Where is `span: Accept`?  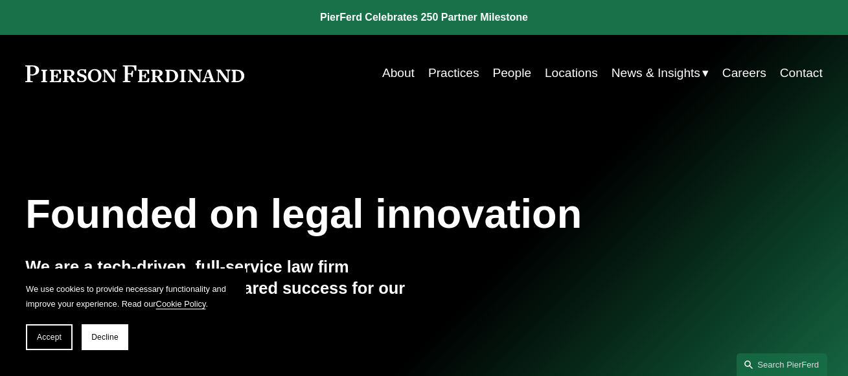 span: Accept is located at coordinates (49, 337).